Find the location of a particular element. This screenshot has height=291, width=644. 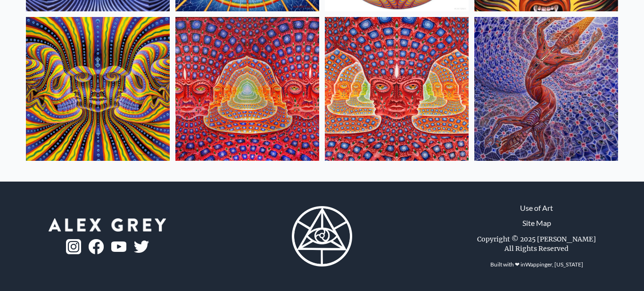

a: Use of Art is located at coordinates (537, 208).